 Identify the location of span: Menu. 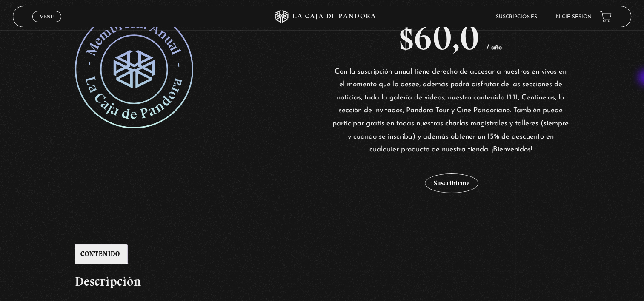
(47, 17).